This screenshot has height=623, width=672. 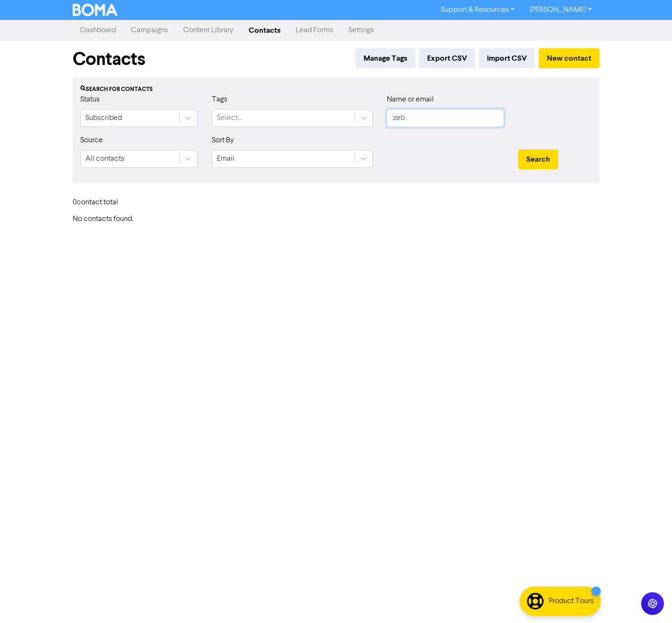 What do you see at coordinates (314, 30) in the screenshot?
I see `a: Lead Forms` at bounding box center [314, 30].